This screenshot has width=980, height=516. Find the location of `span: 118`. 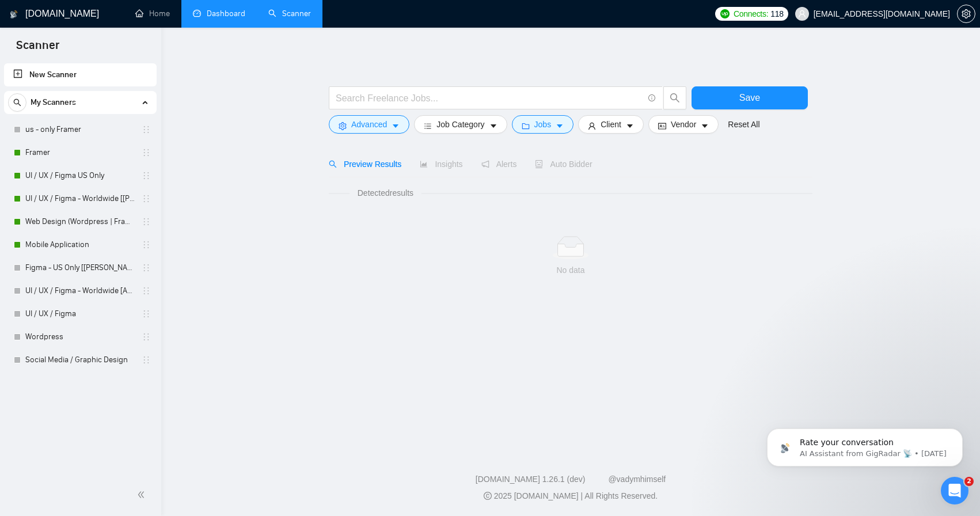

span: 118 is located at coordinates (777, 14).